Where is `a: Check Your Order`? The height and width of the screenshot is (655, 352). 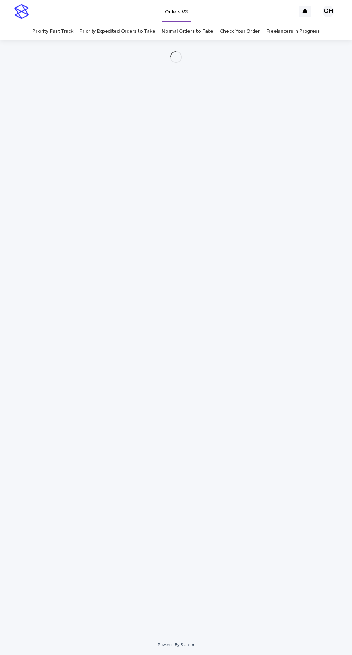 a: Check Your Order is located at coordinates (239, 31).